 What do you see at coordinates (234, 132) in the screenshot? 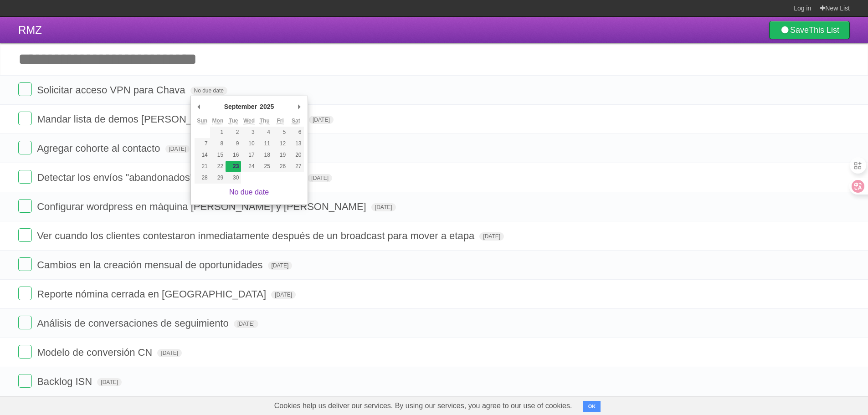
I see `button: 2` at bounding box center [234, 132].